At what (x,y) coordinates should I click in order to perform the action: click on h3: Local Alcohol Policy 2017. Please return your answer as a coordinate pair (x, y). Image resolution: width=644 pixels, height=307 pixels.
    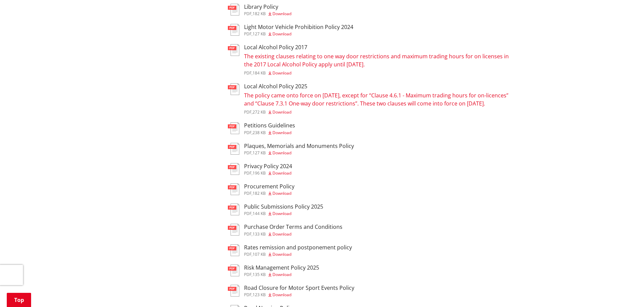
    Looking at the image, I should click on (380, 47).